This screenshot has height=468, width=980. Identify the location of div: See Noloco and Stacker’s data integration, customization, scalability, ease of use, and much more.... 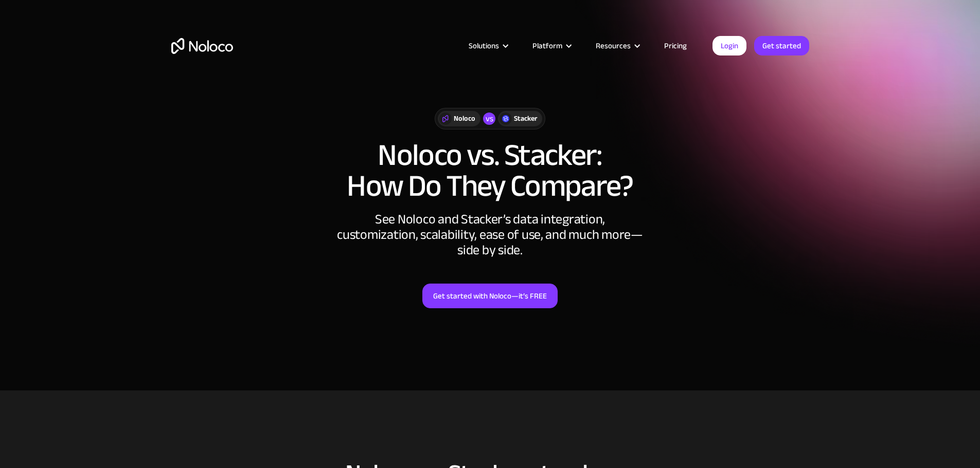
(490, 234).